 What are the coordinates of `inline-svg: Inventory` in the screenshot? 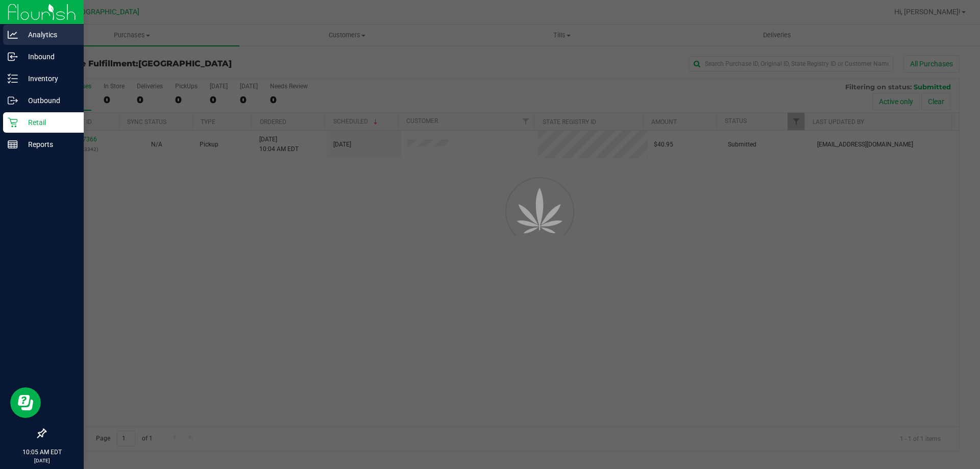 It's located at (13, 79).